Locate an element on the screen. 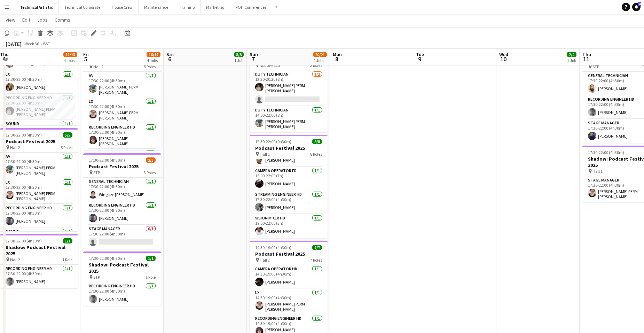 Image resolution: width=644 pixels, height=333 pixels. a: Jobs is located at coordinates (43, 20).